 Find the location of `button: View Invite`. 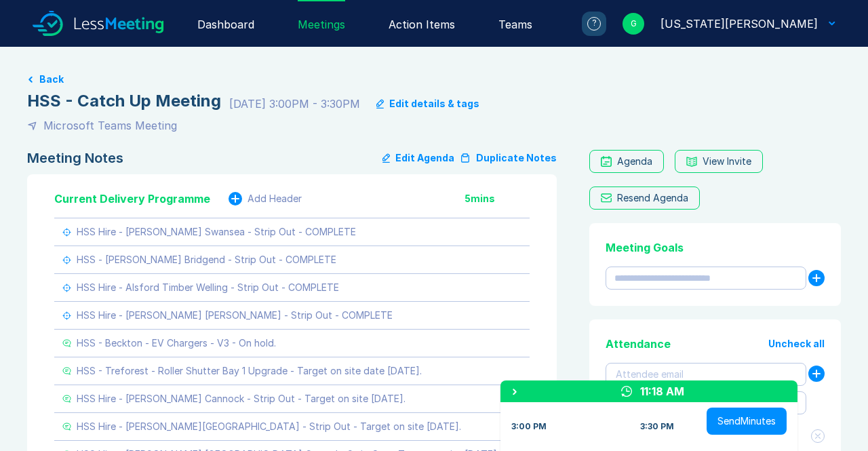

button: View Invite is located at coordinates (719, 162).